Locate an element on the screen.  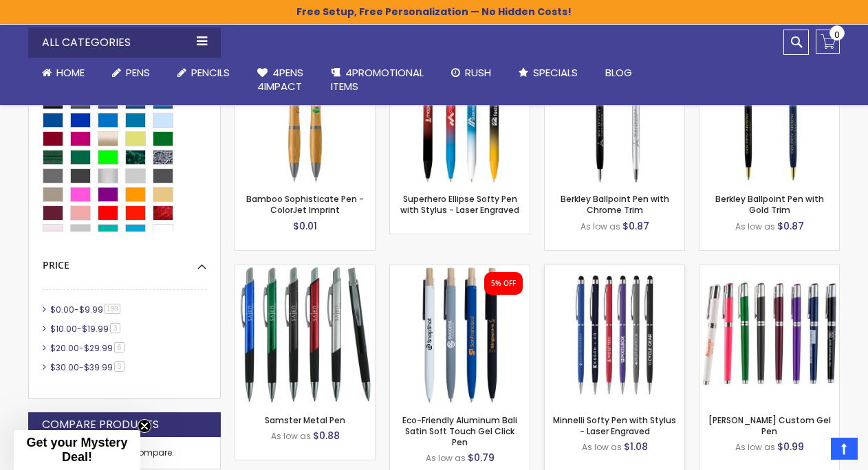
img: Berkley Ballpoint Pen with Chrome Trim is located at coordinates (614, 114).